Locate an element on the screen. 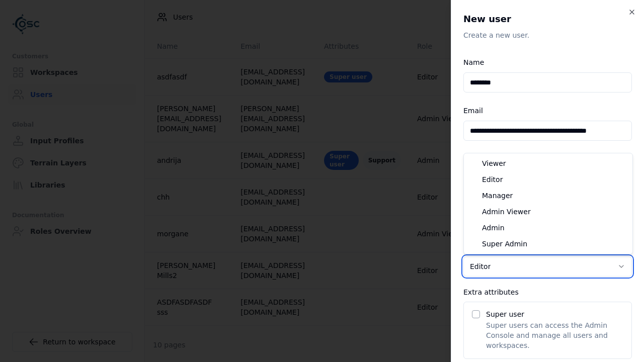 The image size is (644, 362). span: Admin Viewer is located at coordinates (506, 212).